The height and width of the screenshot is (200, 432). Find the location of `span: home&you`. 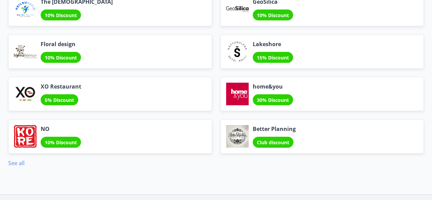

span: home&you is located at coordinates (273, 86).